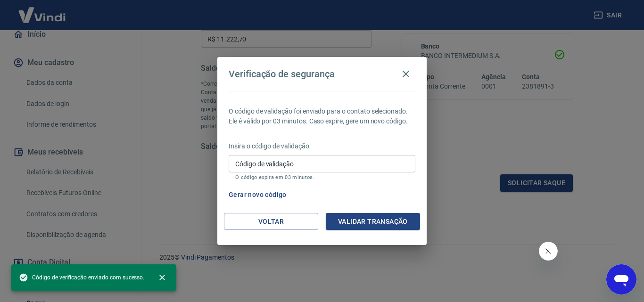 The image size is (644, 302). I want to click on span: Olá! Precisa de ajuda?, so click(43, 11).